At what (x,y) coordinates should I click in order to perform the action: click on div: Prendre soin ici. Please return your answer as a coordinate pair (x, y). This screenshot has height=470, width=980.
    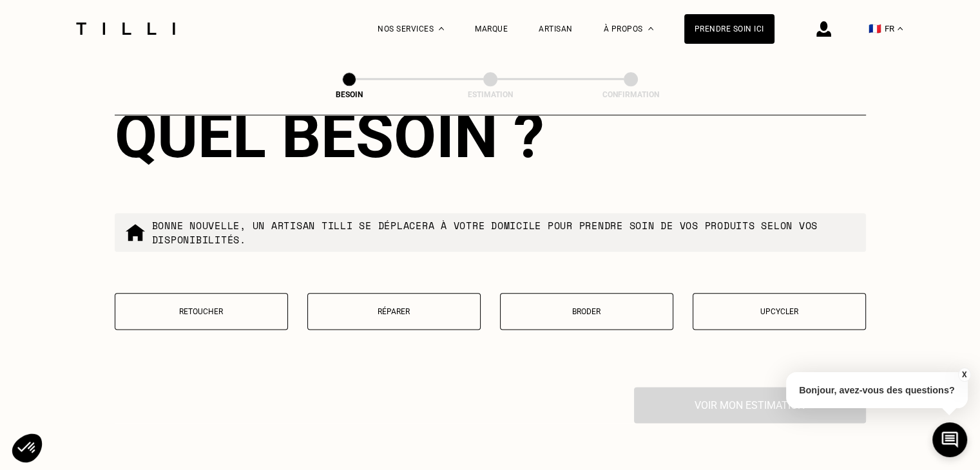
    Looking at the image, I should click on (730, 29).